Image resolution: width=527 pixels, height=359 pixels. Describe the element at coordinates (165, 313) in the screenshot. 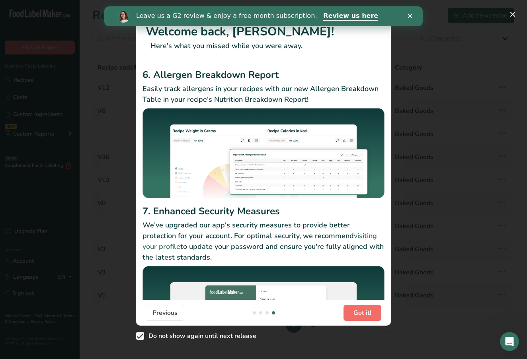

I see `button: Previous` at that location.